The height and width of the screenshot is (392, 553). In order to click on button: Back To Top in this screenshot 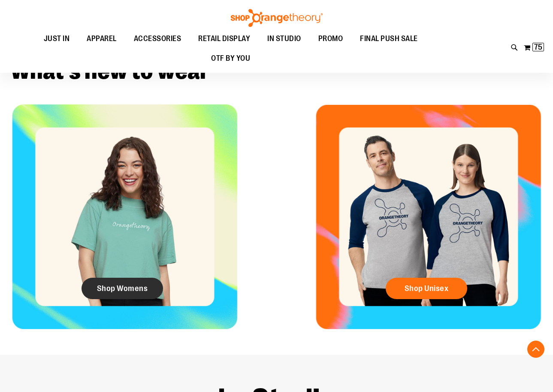, I will do `click(536, 350)`.